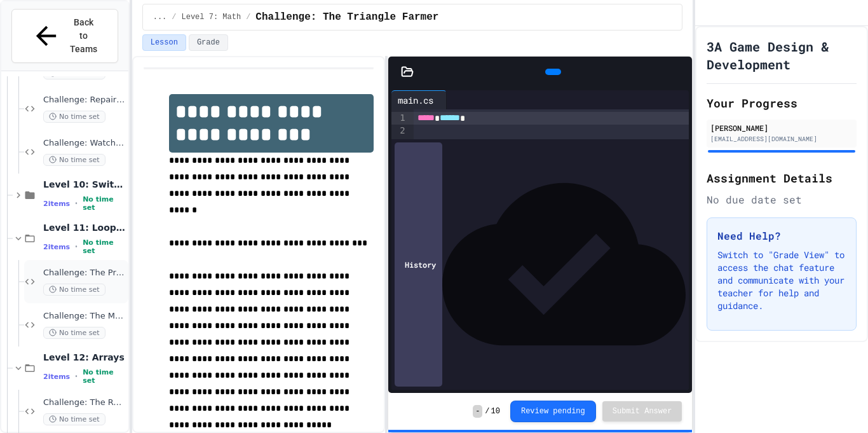 The height and width of the screenshot is (433, 868). I want to click on span: Level 12: Arrays, so click(84, 357).